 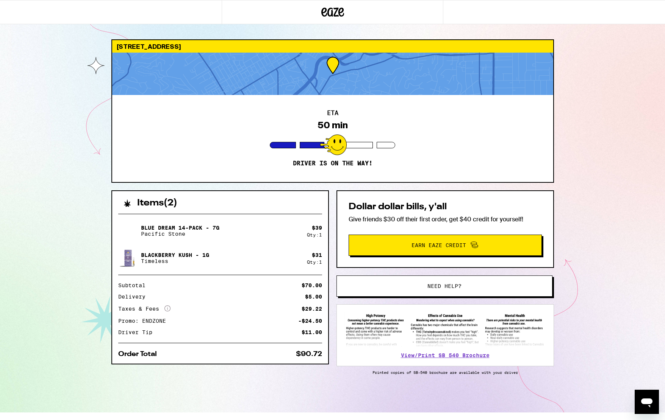 I want to click on div: -$24.50, so click(x=310, y=321).